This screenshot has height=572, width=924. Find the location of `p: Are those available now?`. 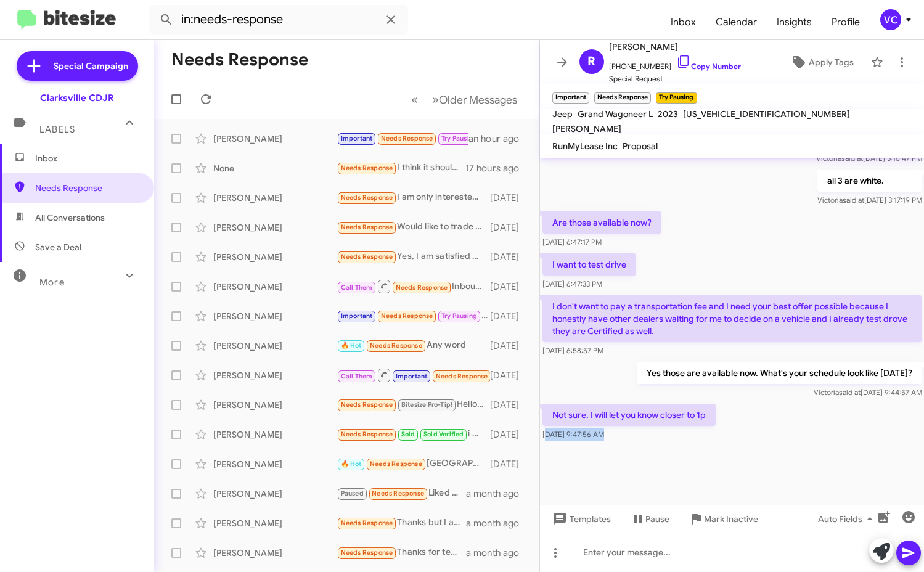

p: Are those available now? is located at coordinates (602, 223).